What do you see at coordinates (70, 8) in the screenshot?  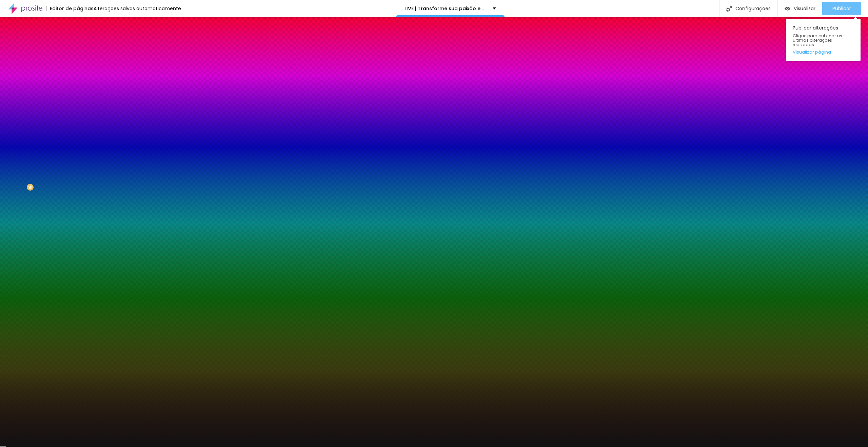 I see `div: Editor de páginas` at bounding box center [70, 8].